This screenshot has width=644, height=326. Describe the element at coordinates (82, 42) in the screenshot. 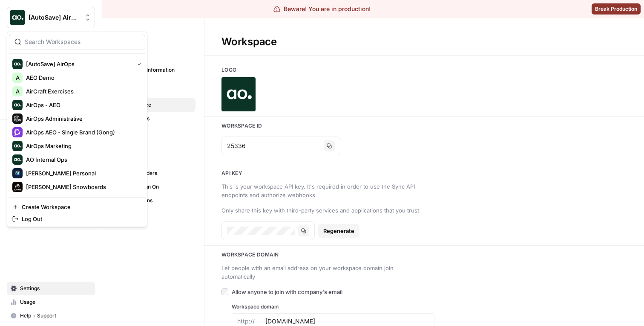

I see `input: Search Workspaces` at that location.